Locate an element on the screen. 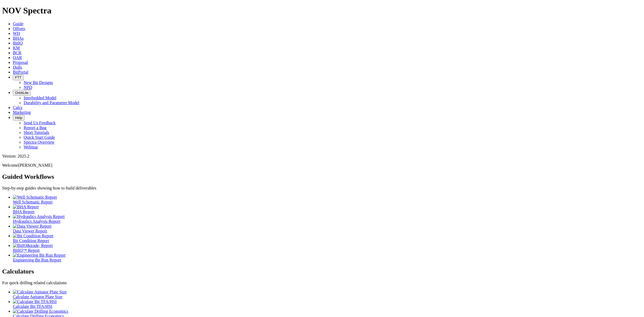 The height and width of the screenshot is (317, 644). a: Quick Start Guide is located at coordinates (39, 137).